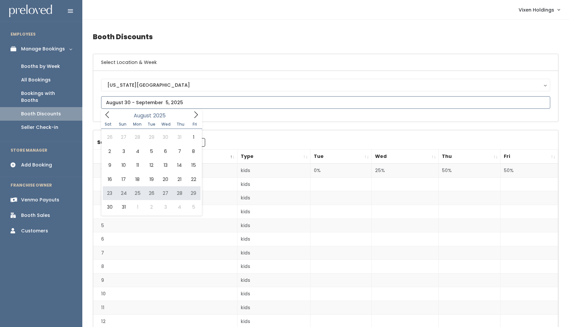  I want to click on div: Seller Check-in, so click(40, 127).